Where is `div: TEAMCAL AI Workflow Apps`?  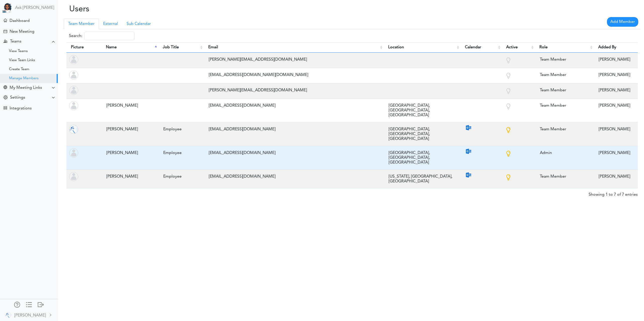 div: TEAMCAL AI Workflow Apps is located at coordinates (5, 108).